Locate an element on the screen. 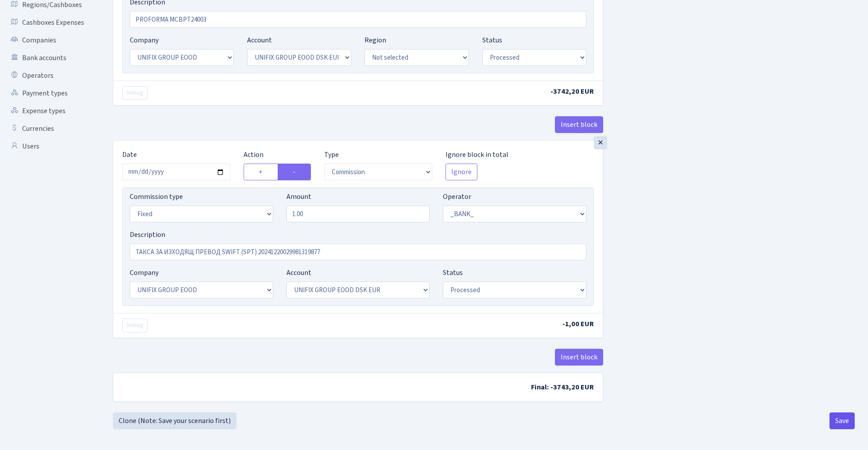 This screenshot has width=868, height=450. label: Region is located at coordinates (375, 41).